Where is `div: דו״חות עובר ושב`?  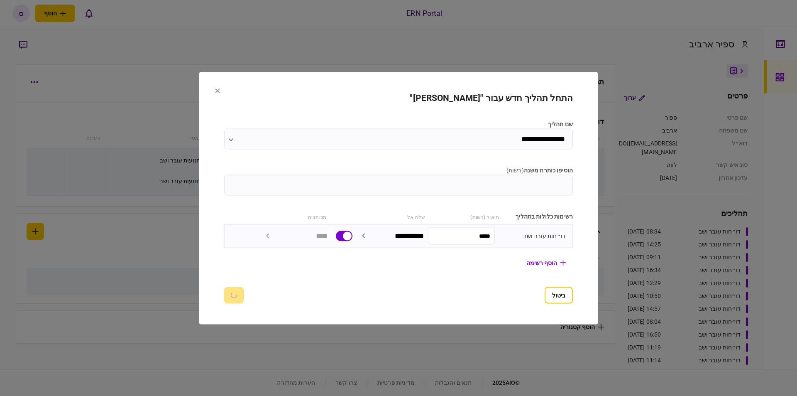 div: דו״חות עובר ושב is located at coordinates (532, 235).